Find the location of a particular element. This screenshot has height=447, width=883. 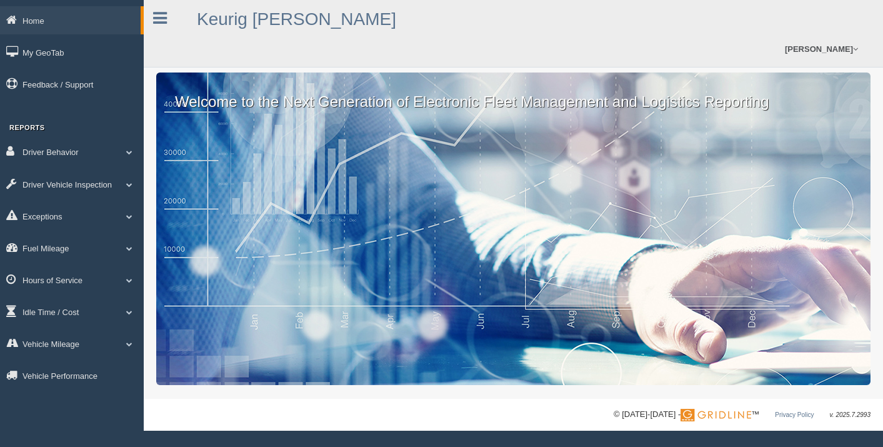

p: Welcome to the Next Generation of Electronic Fleet Management and Logistics Reporting is located at coordinates (513, 92).